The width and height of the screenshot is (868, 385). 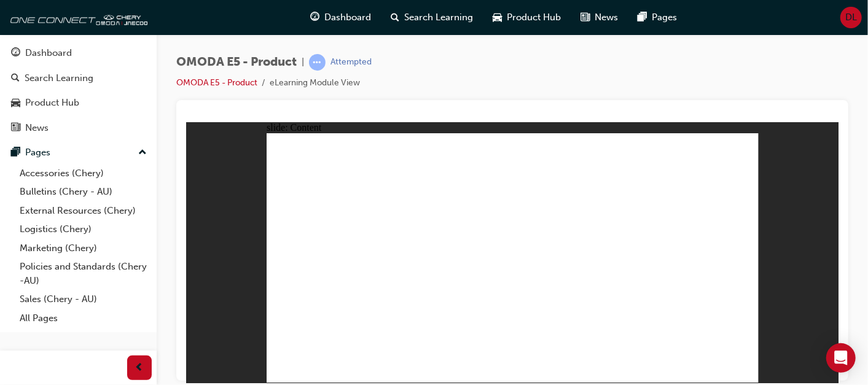 I want to click on span: Search Learning, so click(x=439, y=17).